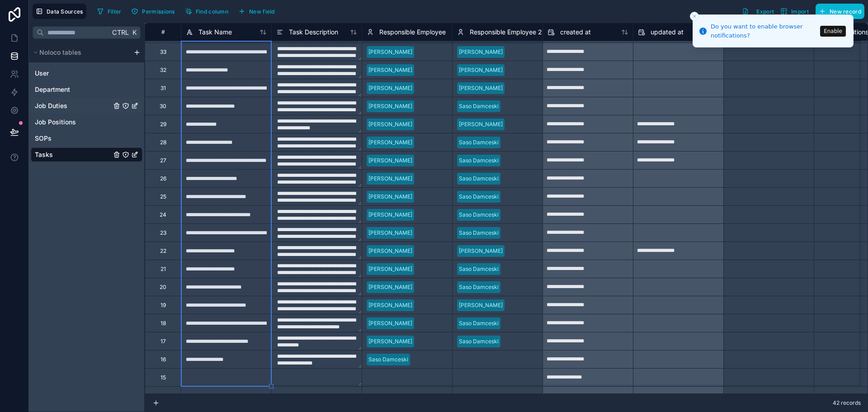  I want to click on div: 16, so click(163, 359).